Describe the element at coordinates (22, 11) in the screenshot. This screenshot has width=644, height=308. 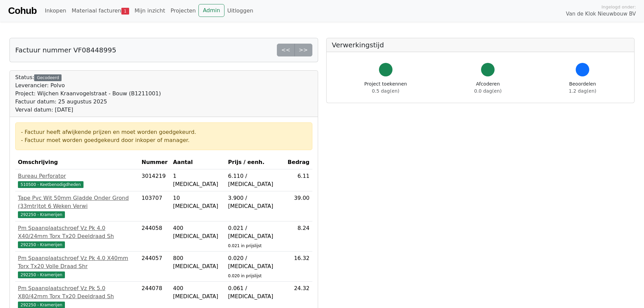
I see `a: Cohub` at that location.